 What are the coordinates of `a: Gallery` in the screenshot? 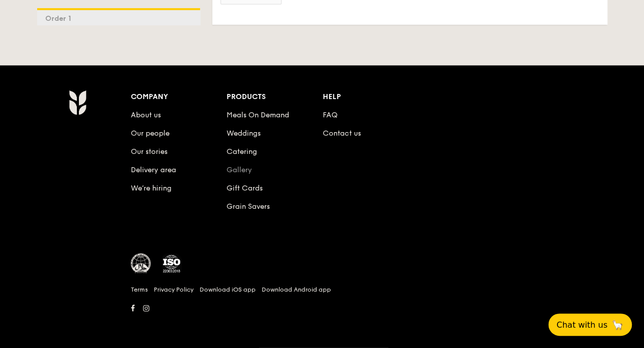 It's located at (240, 170).